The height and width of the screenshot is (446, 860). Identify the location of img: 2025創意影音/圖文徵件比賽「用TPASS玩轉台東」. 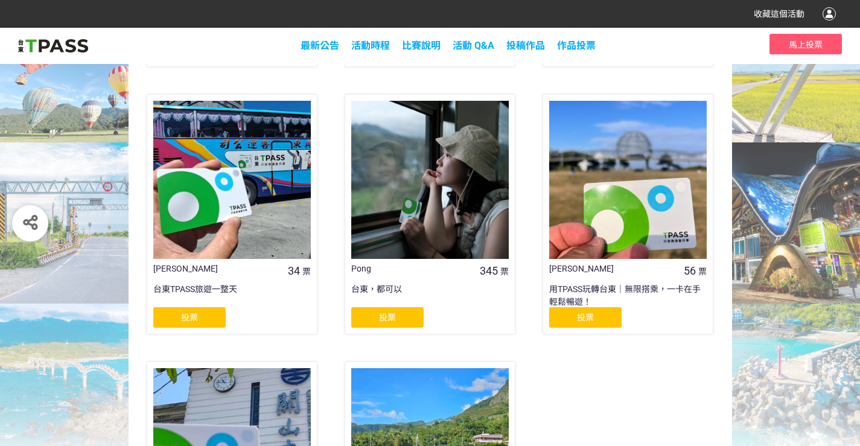
(53, 46).